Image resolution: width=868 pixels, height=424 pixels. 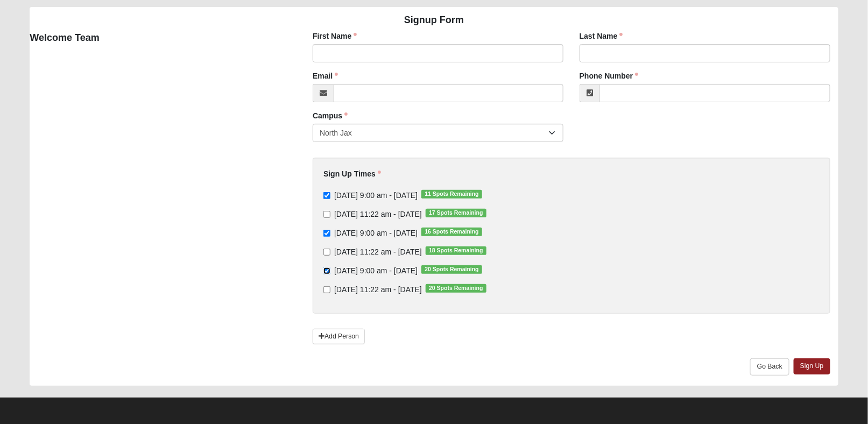 I want to click on span: 11 Spots Remaining, so click(x=451, y=194).